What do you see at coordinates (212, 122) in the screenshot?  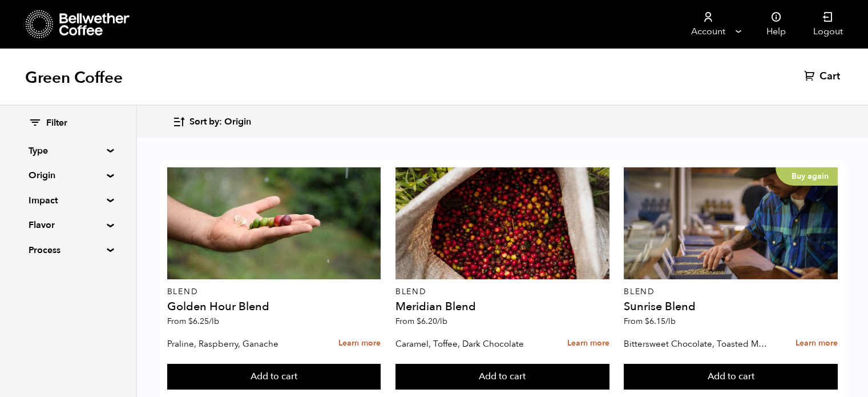 I see `button: Sort by: Origin` at bounding box center [212, 122].